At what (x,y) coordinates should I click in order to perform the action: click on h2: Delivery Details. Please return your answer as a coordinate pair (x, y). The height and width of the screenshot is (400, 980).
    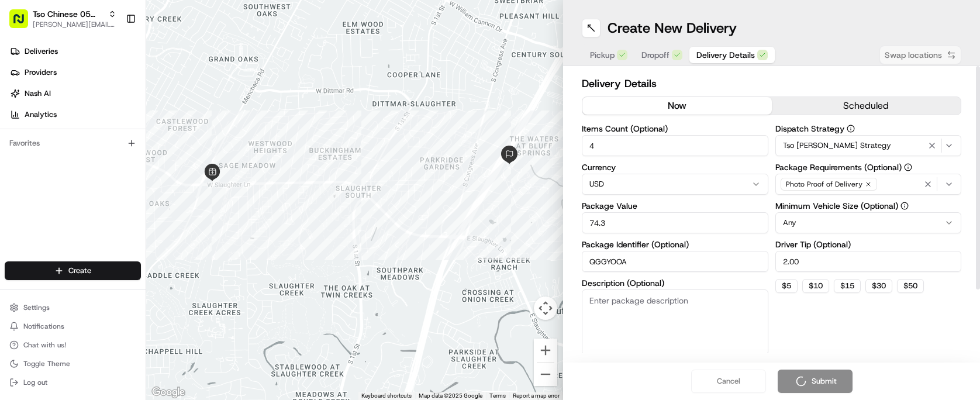
    Looking at the image, I should click on (771, 84).